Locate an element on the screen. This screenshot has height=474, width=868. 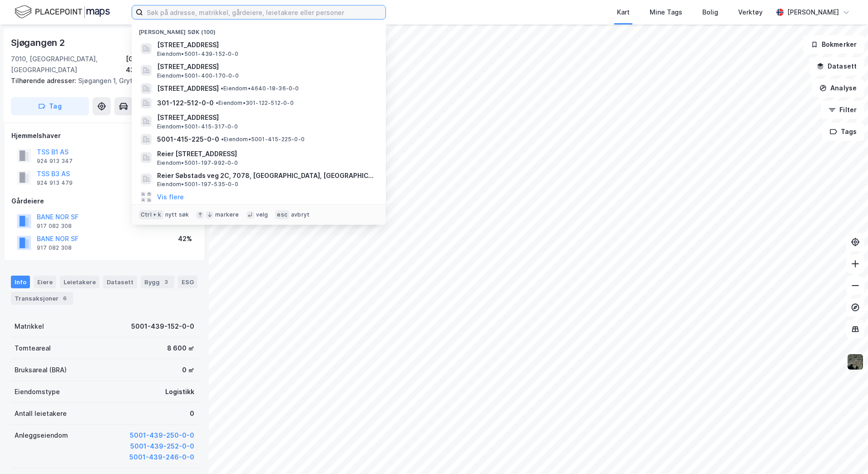
div: esc is located at coordinates (282, 215).